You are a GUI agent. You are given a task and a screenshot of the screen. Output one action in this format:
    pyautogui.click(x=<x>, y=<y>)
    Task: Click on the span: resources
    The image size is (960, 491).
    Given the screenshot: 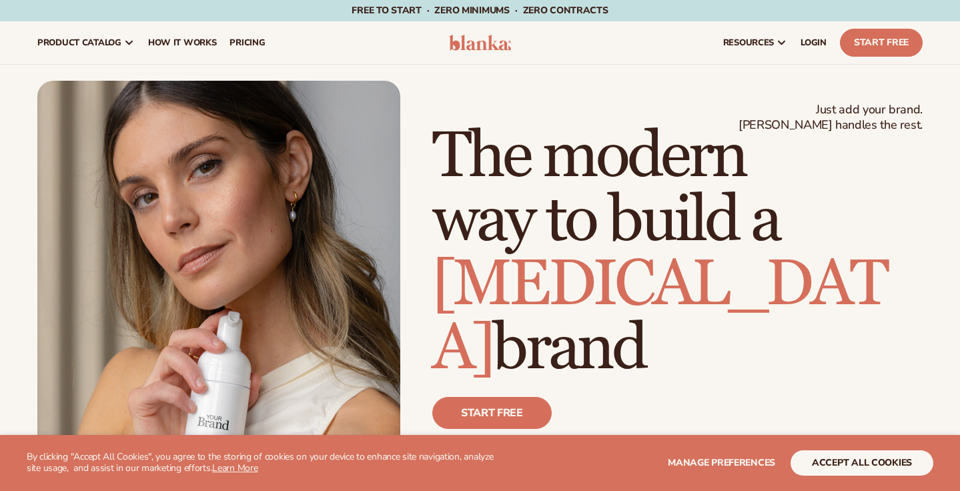 What is the action you would take?
    pyautogui.click(x=748, y=43)
    